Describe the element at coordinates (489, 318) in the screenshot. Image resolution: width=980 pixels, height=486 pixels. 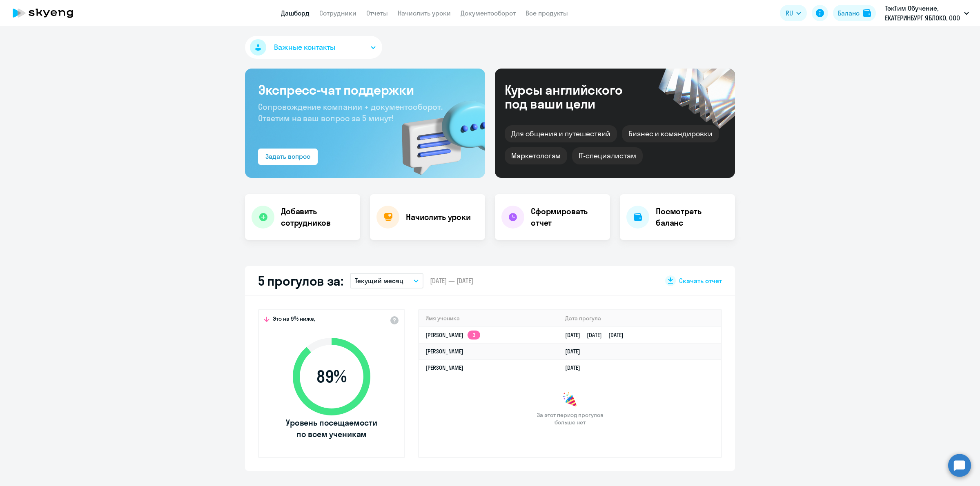
I see `th: Имя ученика` at that location.